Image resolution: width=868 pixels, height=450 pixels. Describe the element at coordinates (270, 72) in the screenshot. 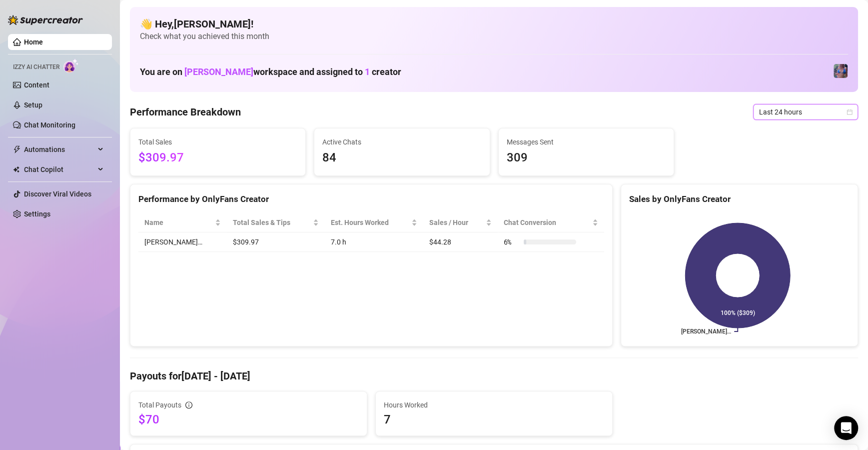

I see `h1: You are on workspace and assigned to creator` at that location.